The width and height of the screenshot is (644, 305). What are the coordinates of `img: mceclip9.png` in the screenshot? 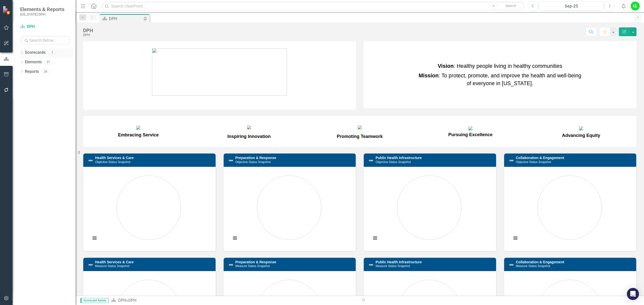 It's located at (139, 128).